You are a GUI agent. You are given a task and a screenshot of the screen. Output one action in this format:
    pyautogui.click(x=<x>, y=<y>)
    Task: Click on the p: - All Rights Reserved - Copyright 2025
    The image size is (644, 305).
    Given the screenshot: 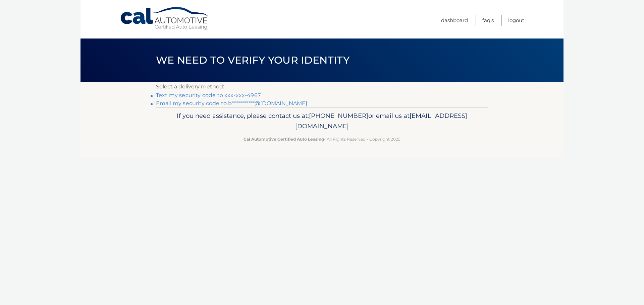 What is the action you would take?
    pyautogui.click(x=322, y=139)
    